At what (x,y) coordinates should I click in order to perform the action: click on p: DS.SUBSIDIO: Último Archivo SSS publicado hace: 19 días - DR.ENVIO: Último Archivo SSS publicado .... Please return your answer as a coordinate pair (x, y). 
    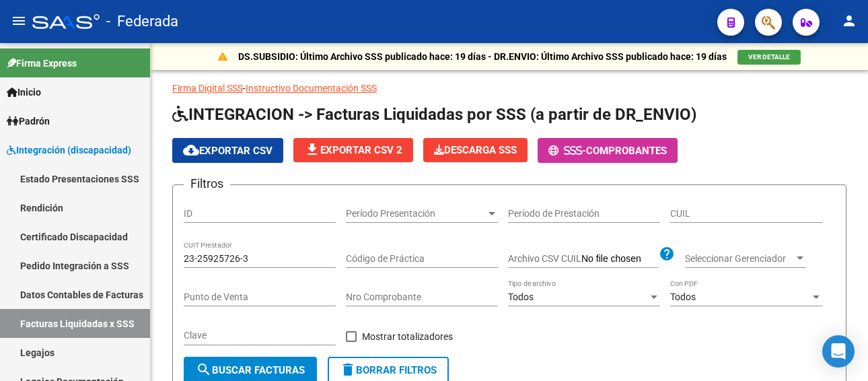
    Looking at the image, I should click on (482, 56).